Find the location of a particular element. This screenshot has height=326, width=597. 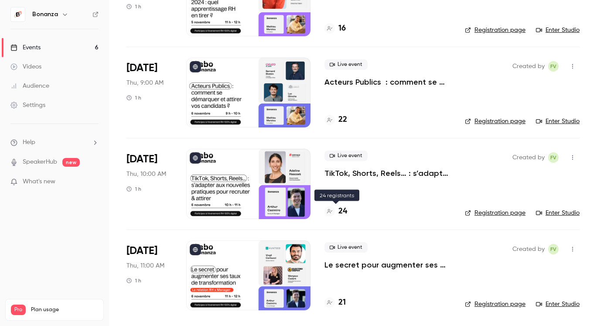

li: help-dropdown-opener is located at coordinates (55, 142).